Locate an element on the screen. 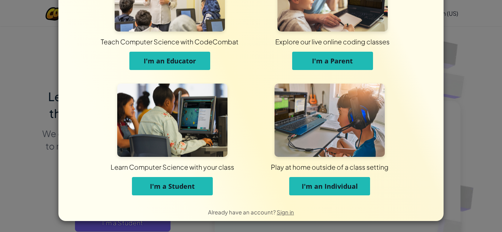  button: I'm an Individual is located at coordinates (329, 187).